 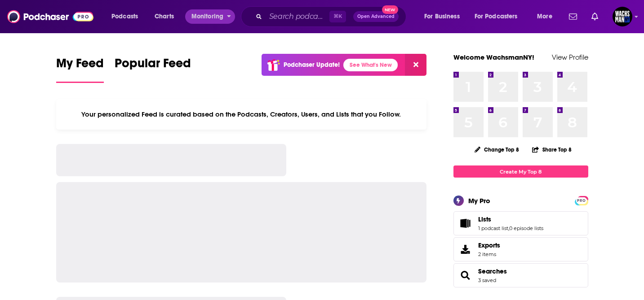 What do you see at coordinates (153, 69) in the screenshot?
I see `a: Popular Feed` at bounding box center [153, 69].